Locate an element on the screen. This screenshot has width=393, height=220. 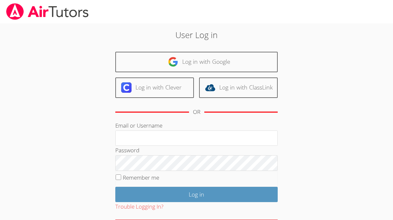
a: Log in with Google is located at coordinates (197, 62).